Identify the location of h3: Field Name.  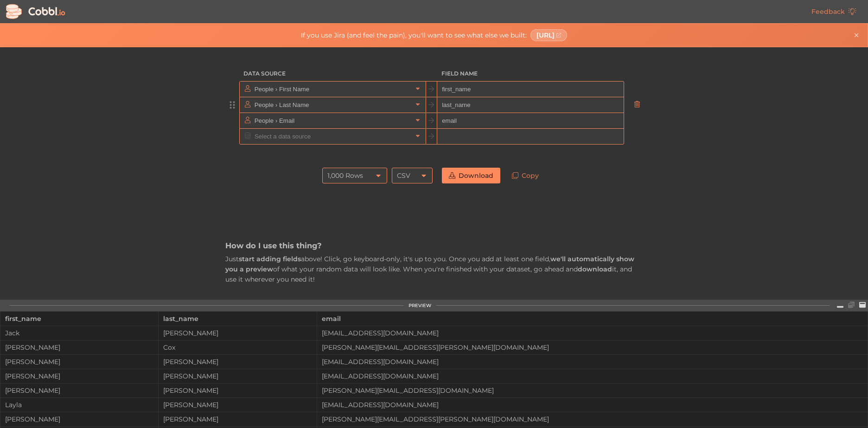
(530, 74).